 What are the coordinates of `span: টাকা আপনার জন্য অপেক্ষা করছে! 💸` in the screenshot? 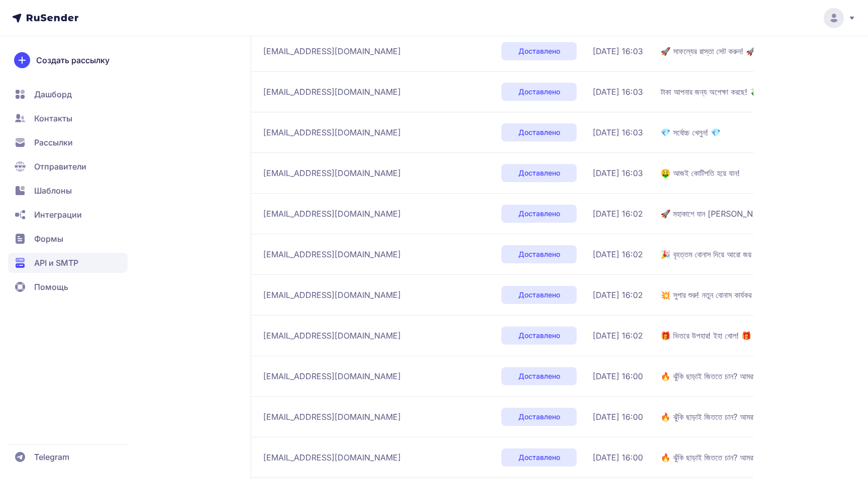 It's located at (710, 92).